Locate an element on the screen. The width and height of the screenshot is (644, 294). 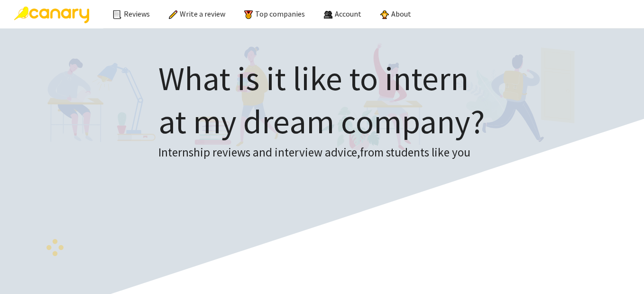
span: at my dream company? is located at coordinates (322, 122).